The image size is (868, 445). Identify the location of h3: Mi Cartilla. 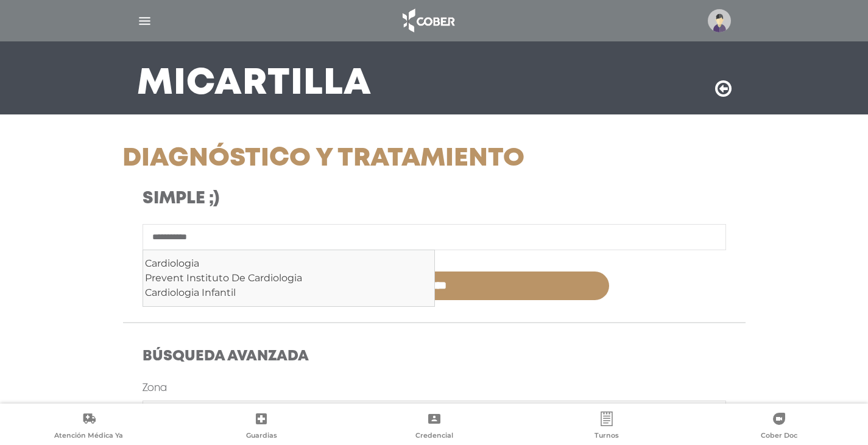
(254, 84).